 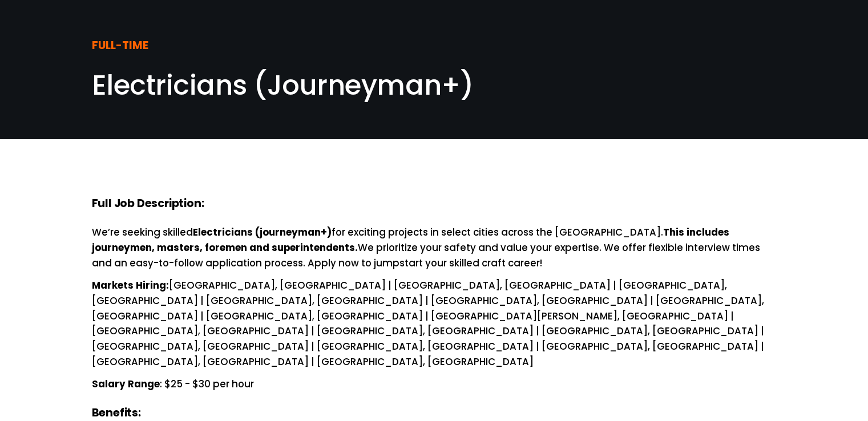 What do you see at coordinates (148, 203) in the screenshot?
I see `strong: Full Job Description:` at bounding box center [148, 203].